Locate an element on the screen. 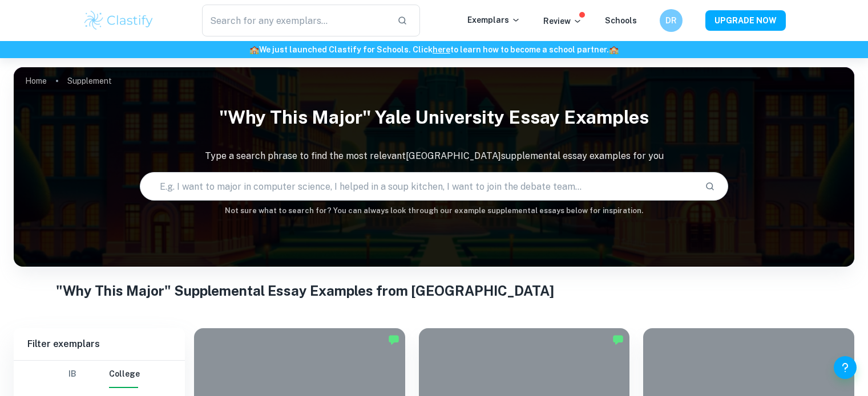 This screenshot has width=868, height=396. button: College is located at coordinates (125, 374).